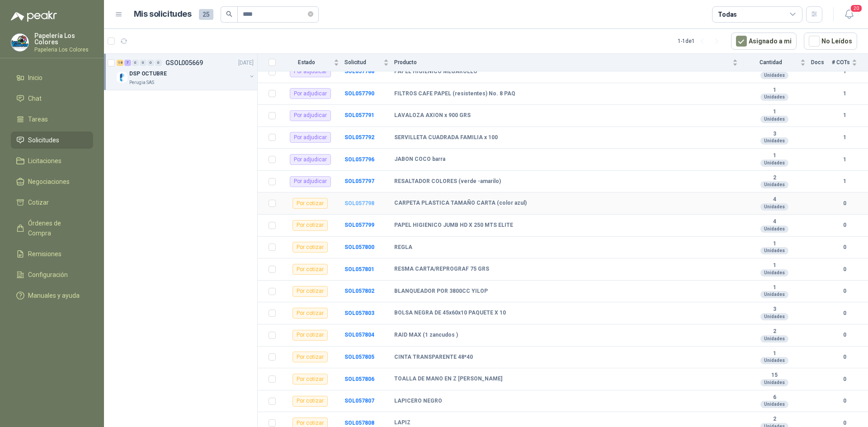  What do you see at coordinates (363, 62) in the screenshot?
I see `span: Solicitud` at bounding box center [363, 62].